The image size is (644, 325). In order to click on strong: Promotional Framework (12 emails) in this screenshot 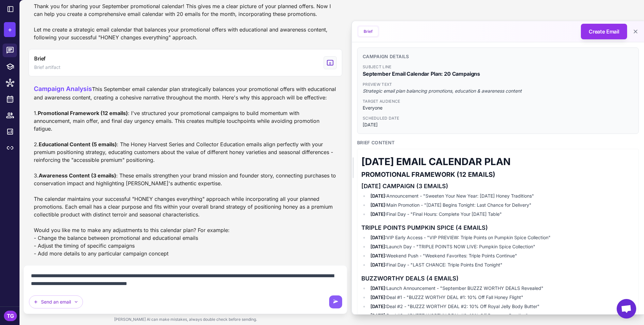, I will do `click(82, 113)`.